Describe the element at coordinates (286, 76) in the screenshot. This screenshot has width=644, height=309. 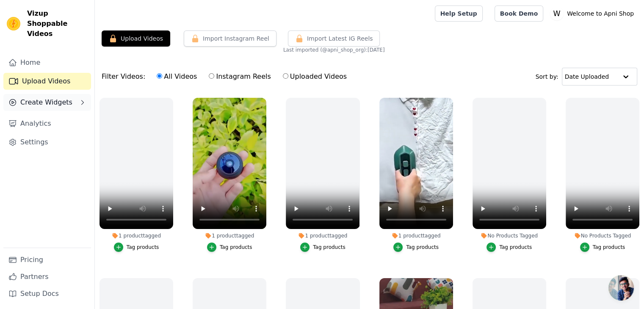
I see `input: Uploaded Videos` at that location.